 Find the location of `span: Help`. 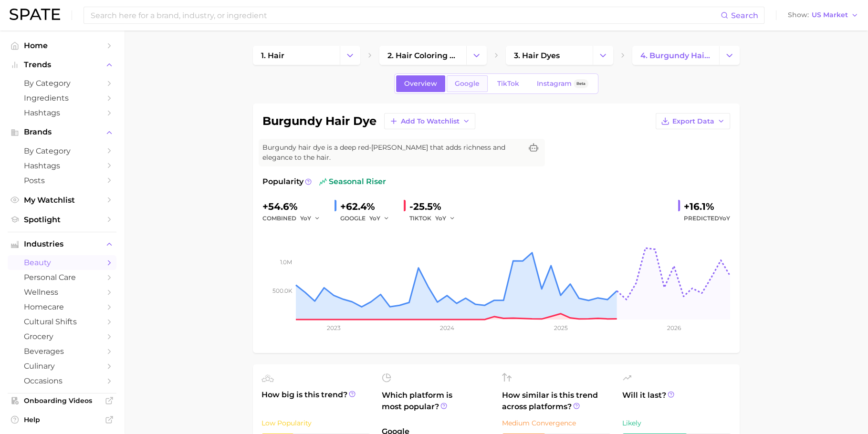

span: Help is located at coordinates (62, 420).